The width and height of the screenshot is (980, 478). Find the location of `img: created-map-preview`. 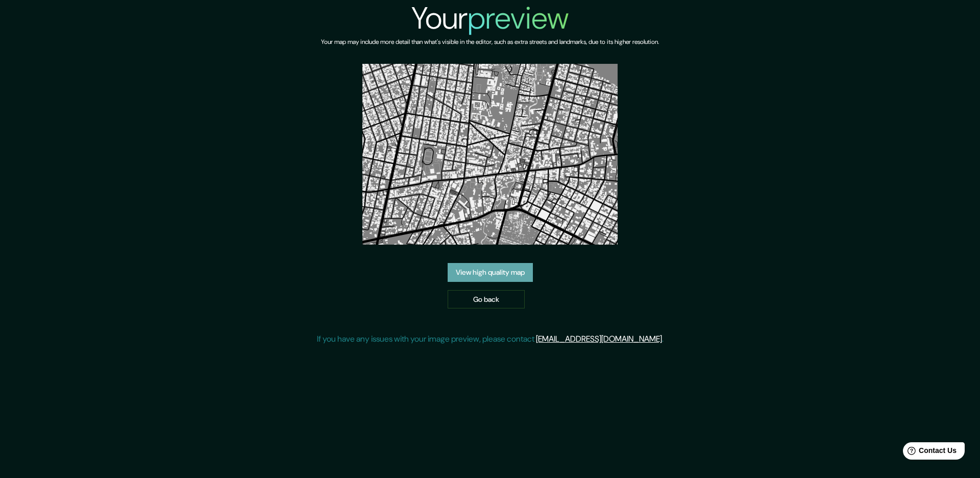

img: created-map-preview is located at coordinates (490, 154).